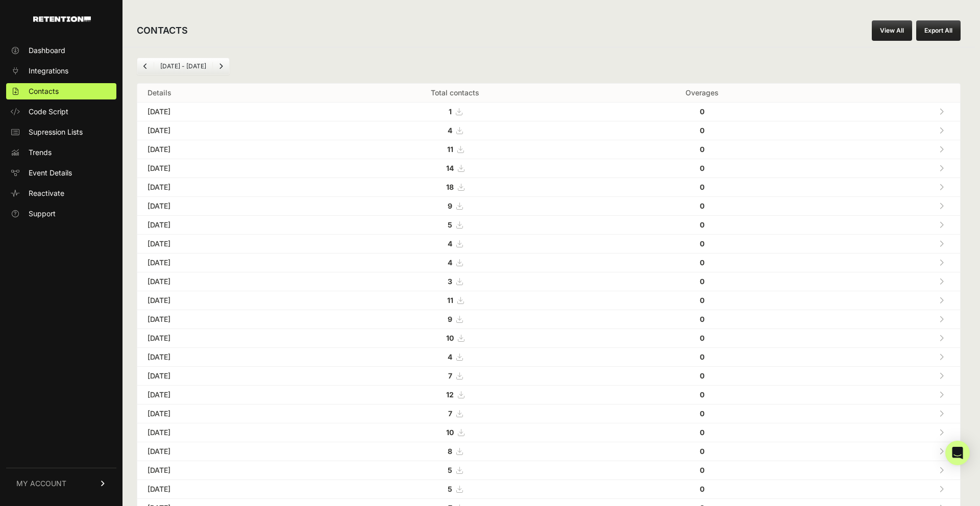 The height and width of the screenshot is (506, 980). I want to click on strong: 14, so click(450, 168).